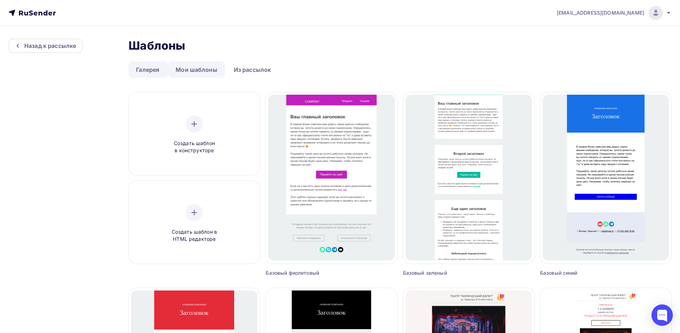 This screenshot has height=333, width=680. Describe the element at coordinates (50, 46) in the screenshot. I see `div: Назад к рассылке` at that location.